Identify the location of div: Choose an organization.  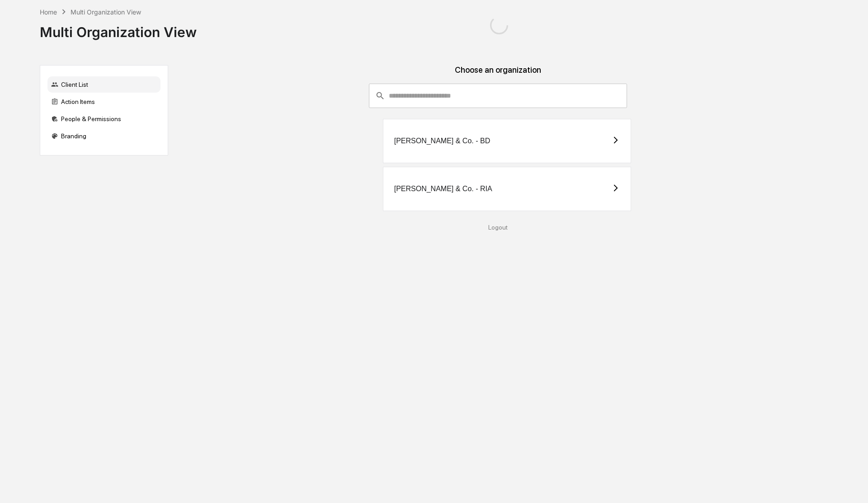
(498, 74).